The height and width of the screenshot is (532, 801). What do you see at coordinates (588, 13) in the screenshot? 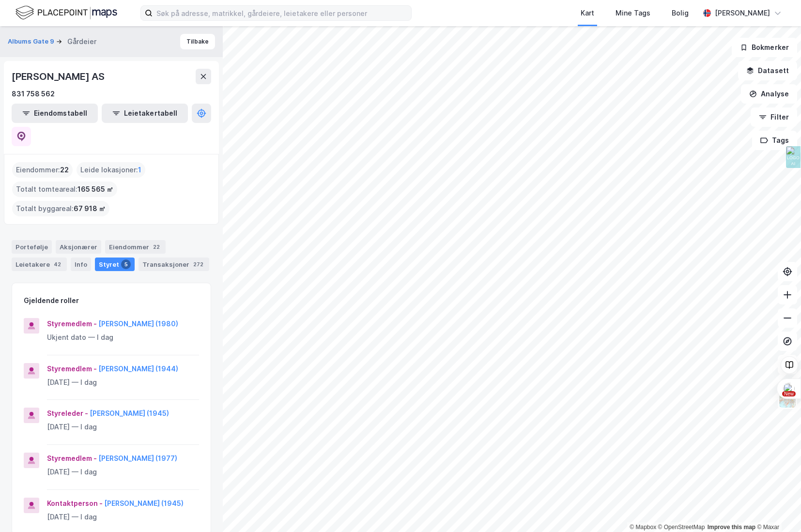
I see `div: Kart` at bounding box center [588, 13].